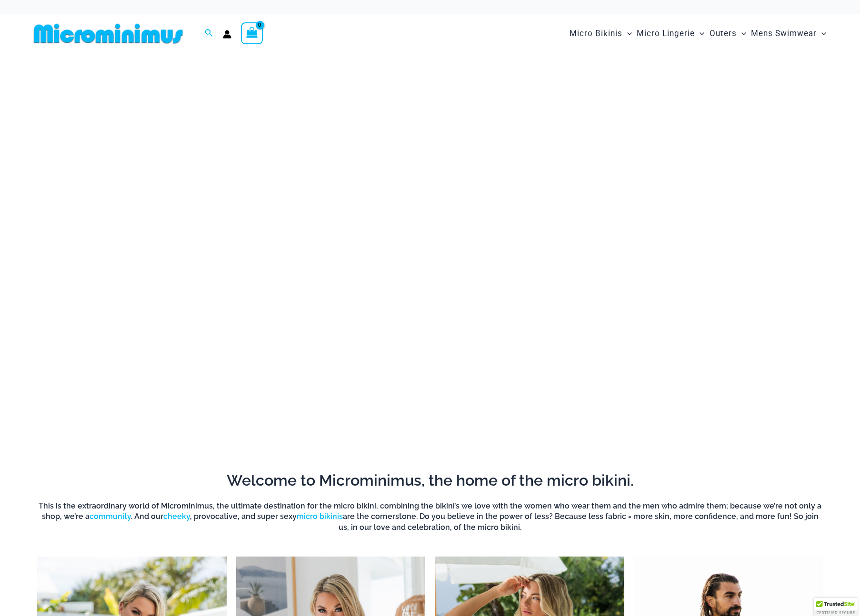 This screenshot has height=616, width=860. I want to click on h2: Welcome to Microminimus, the home of the micro bikini., so click(430, 481).